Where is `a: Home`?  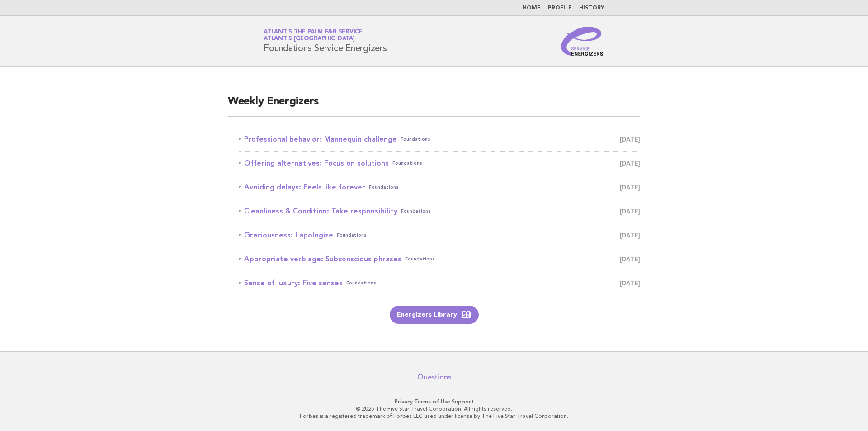
a: Home is located at coordinates (532, 8).